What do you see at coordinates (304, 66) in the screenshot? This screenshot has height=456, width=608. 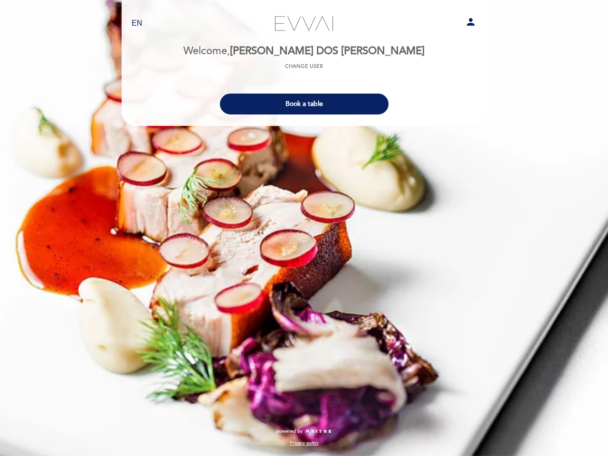 I see `button: Change user` at bounding box center [304, 66].